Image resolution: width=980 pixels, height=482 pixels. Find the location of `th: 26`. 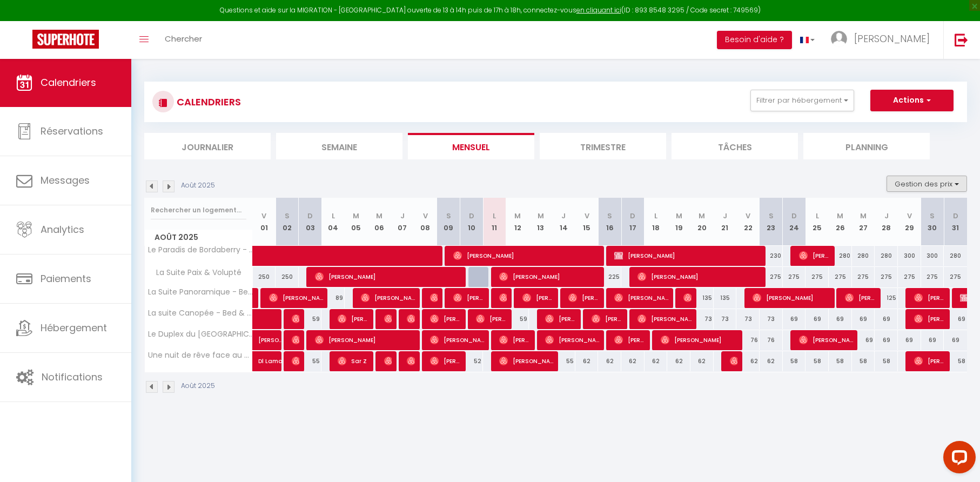

th: 26 is located at coordinates (840, 221).